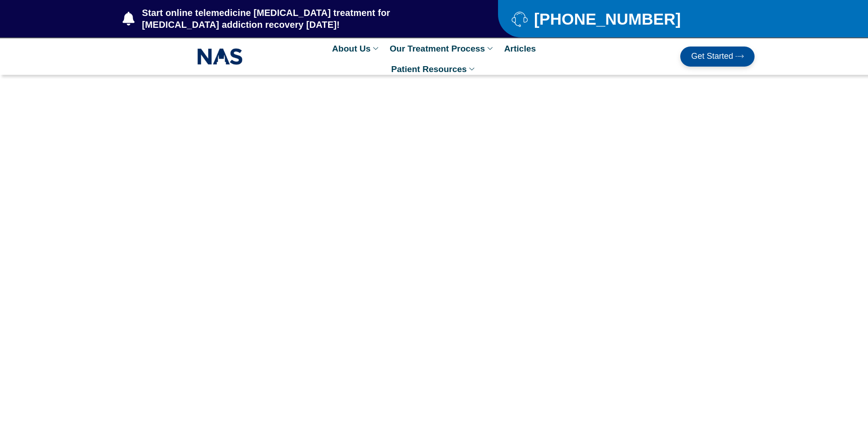 This screenshot has height=431, width=868. I want to click on img: NAS_email_signature-removebg-preview.png, so click(220, 56).